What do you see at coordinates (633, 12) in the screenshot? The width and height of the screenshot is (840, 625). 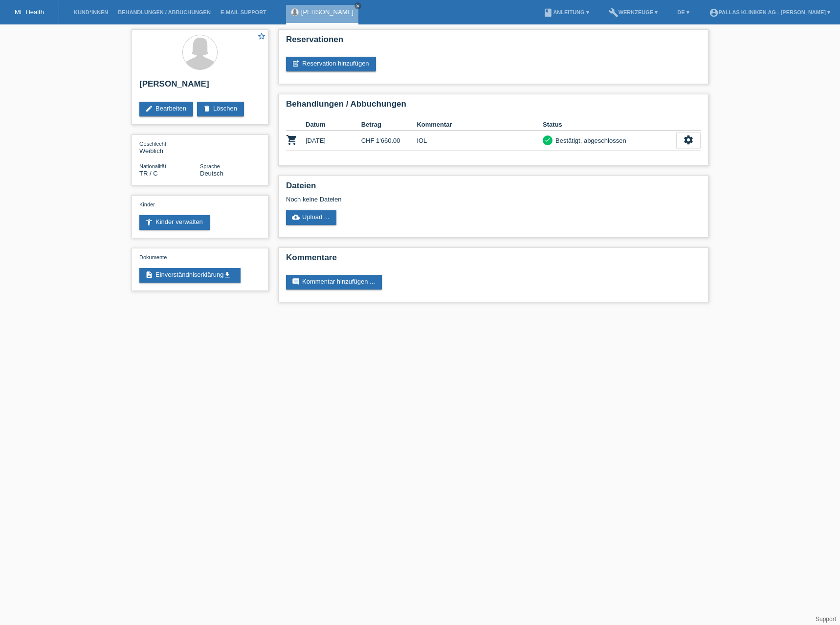 I see `a: buildWerkzeuge ▾` at bounding box center [633, 12].